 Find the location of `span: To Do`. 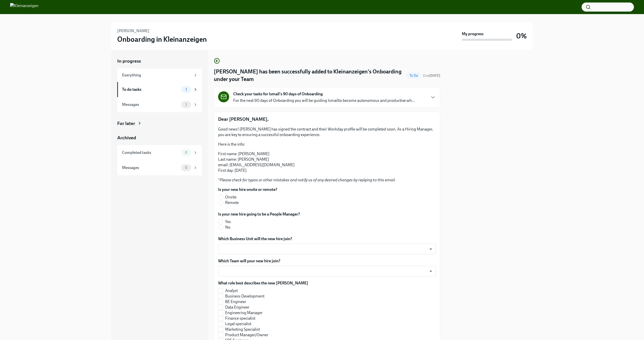

span: To Do is located at coordinates (414, 75).